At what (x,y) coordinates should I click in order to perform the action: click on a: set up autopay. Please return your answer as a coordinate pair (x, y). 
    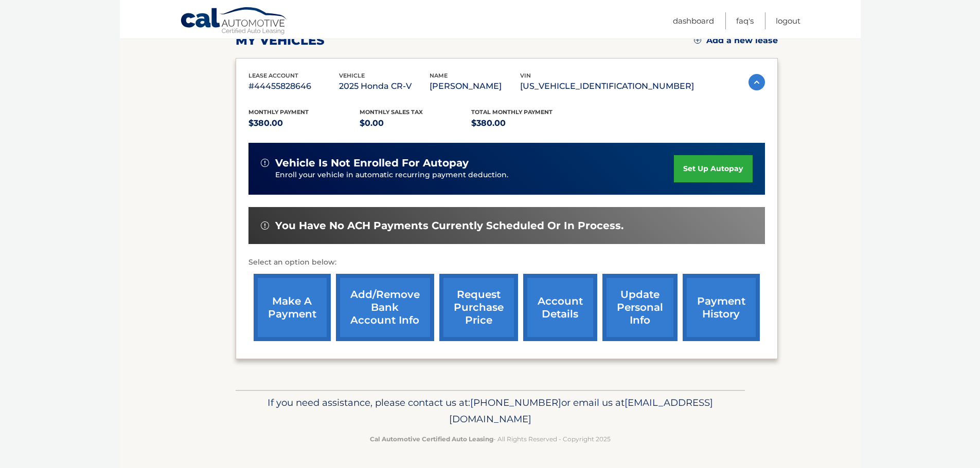
    Looking at the image, I should click on (713, 169).